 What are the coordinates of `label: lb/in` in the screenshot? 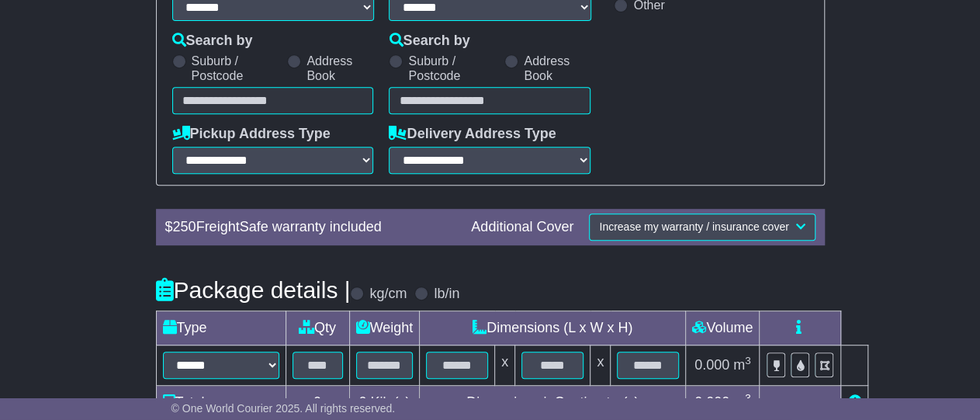 It's located at (446, 294).